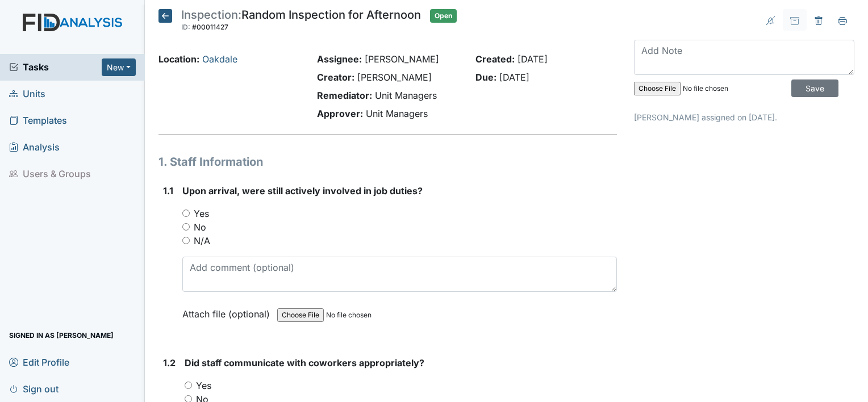  What do you see at coordinates (34, 147) in the screenshot?
I see `span: Analysis` at bounding box center [34, 147].